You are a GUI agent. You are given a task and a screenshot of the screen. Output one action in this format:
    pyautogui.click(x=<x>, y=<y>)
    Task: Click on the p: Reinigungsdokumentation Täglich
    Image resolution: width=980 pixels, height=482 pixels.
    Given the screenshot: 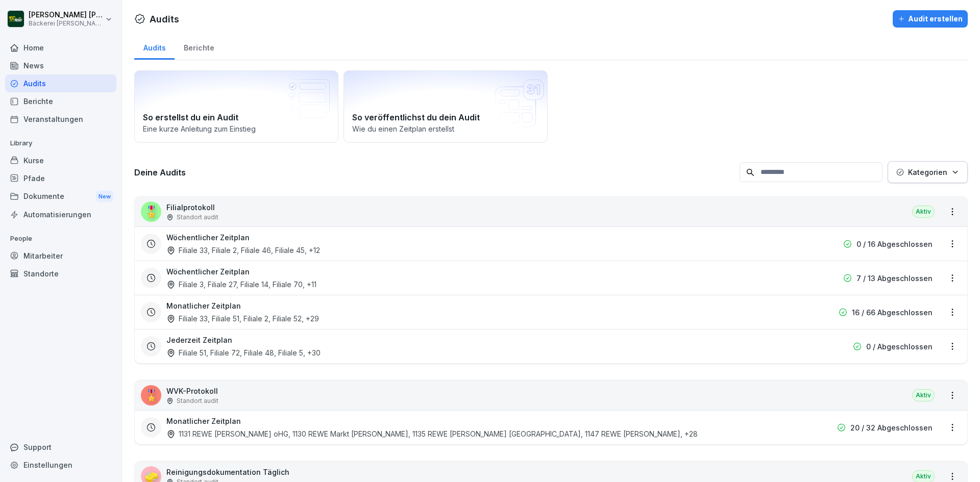 What is the action you would take?
    pyautogui.click(x=228, y=472)
    